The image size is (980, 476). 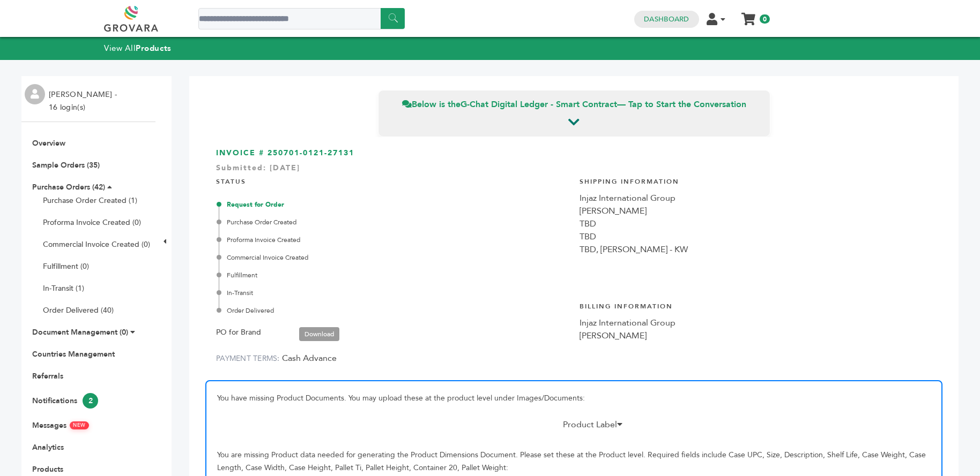 I want to click on div: In-Transit, so click(x=393, y=293).